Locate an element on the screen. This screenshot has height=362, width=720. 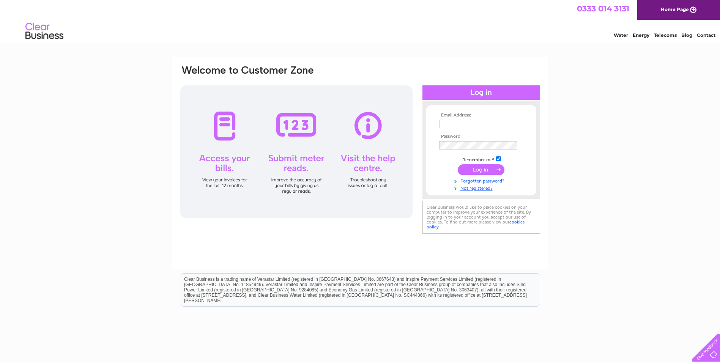
th: Email Address: is located at coordinates (481, 115).